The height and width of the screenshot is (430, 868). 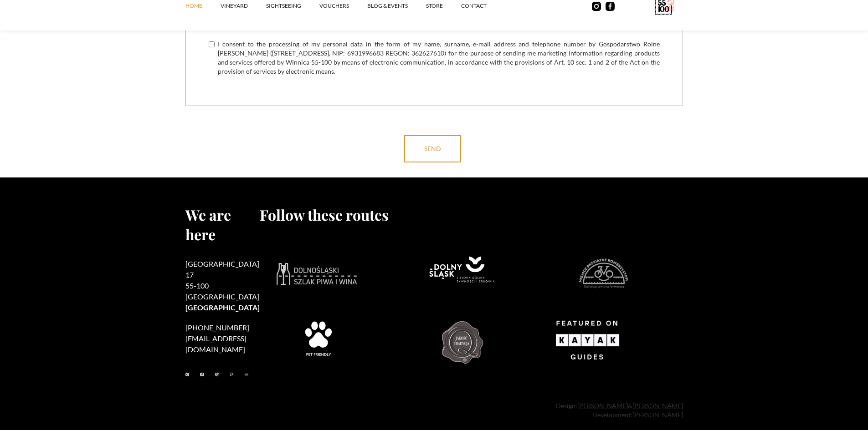 What do you see at coordinates (334, 5) in the screenshot?
I see `font: vouchers` at bounding box center [334, 5].